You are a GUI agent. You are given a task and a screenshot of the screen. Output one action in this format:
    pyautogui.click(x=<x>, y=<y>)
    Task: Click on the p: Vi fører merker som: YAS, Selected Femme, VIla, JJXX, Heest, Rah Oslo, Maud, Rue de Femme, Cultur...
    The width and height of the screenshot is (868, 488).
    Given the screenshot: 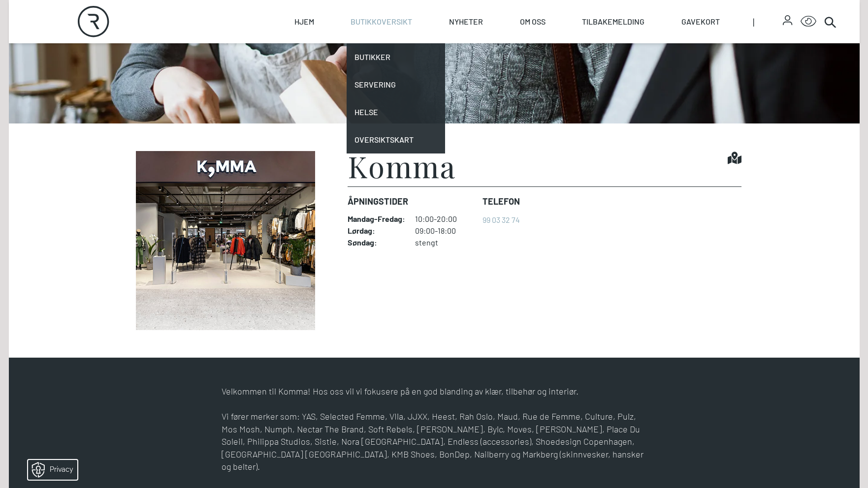 What is the action you would take?
    pyautogui.click(x=434, y=442)
    